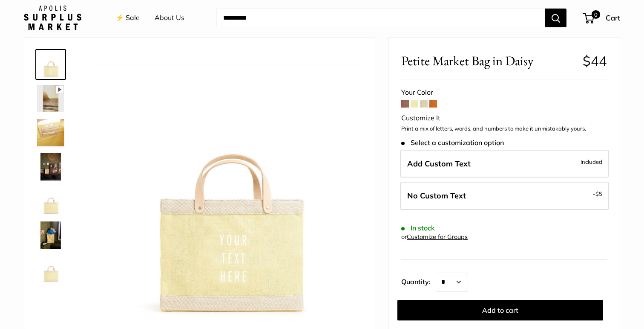  What do you see at coordinates (127, 18) in the screenshot?
I see `a: ⚡️ Sale` at bounding box center [127, 18].